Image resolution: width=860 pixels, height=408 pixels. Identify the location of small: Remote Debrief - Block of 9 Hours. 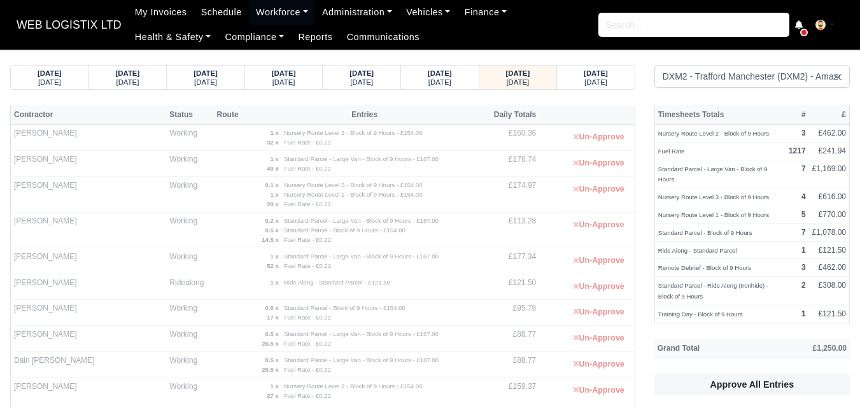
(705, 268).